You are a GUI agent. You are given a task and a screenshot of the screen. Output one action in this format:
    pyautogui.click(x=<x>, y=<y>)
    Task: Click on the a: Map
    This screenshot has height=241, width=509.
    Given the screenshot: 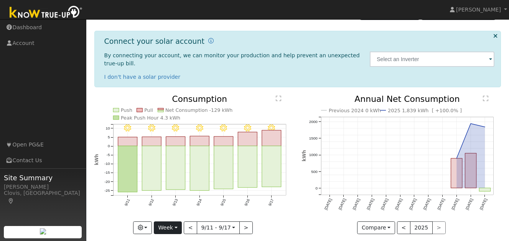 What is the action you would take?
    pyautogui.click(x=11, y=201)
    